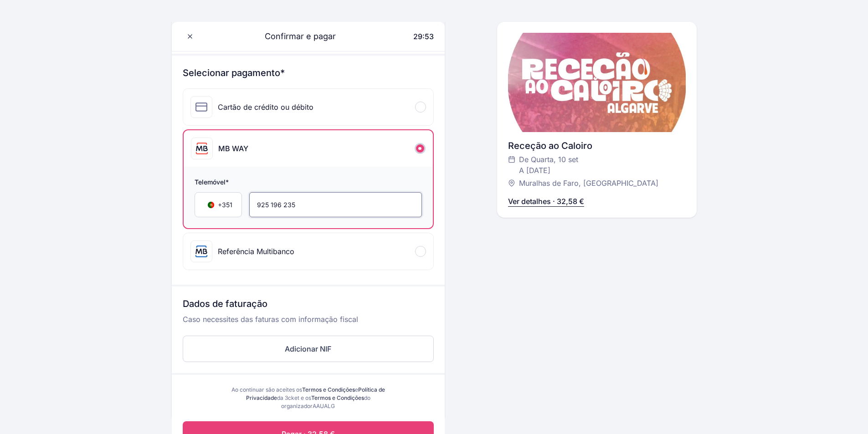 This screenshot has height=434, width=868. What do you see at coordinates (323, 406) in the screenshot?
I see `span: AAUALG` at bounding box center [323, 406].